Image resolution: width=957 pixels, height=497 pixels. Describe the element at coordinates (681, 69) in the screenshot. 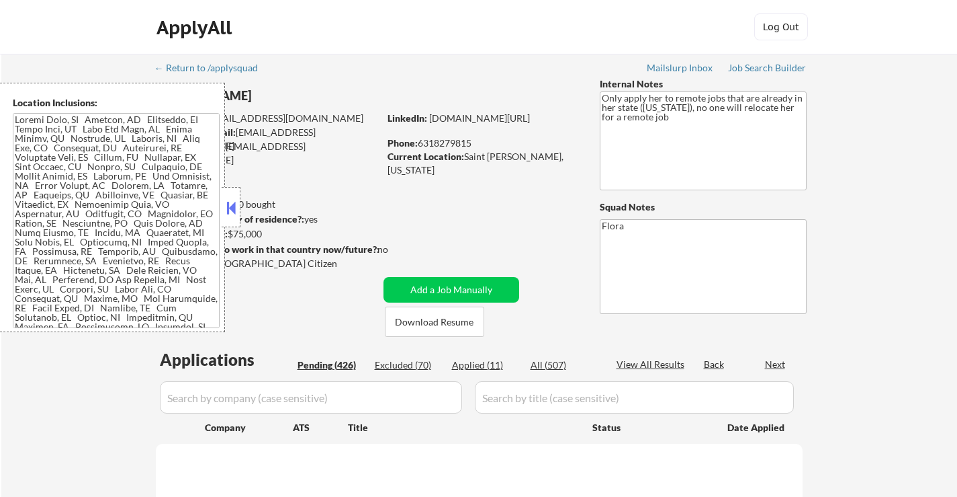

I see `a: Mailslurp Inbox` at that location.